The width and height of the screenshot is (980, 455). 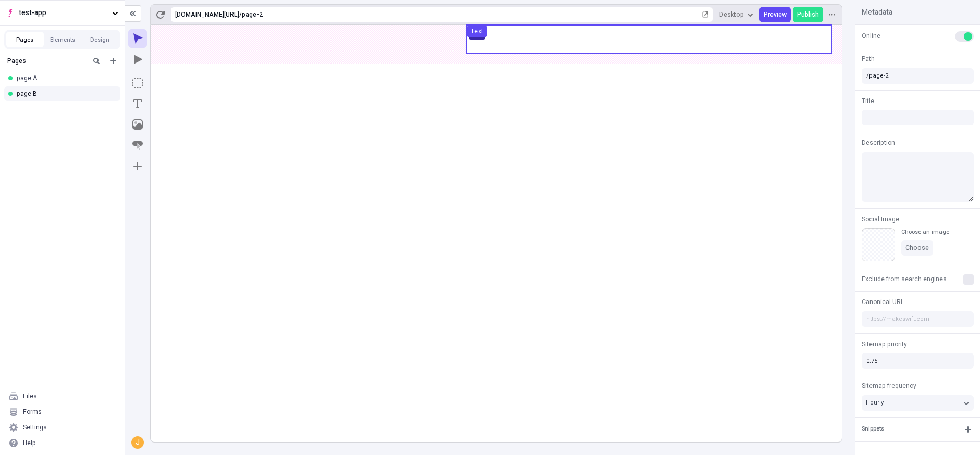 I want to click on button: Preview, so click(x=775, y=15).